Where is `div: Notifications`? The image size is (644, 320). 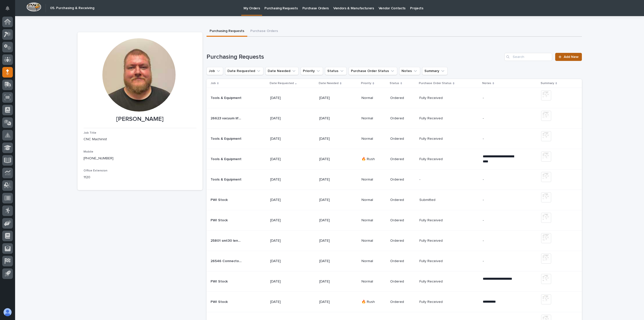
div: Notifications is located at coordinates (9, 10).